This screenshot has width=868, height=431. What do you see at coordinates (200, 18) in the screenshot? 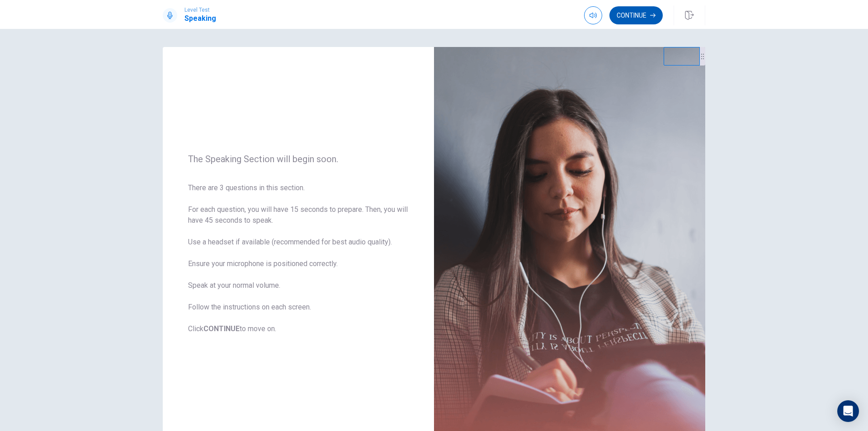
I see `h1: Speaking` at bounding box center [200, 18].